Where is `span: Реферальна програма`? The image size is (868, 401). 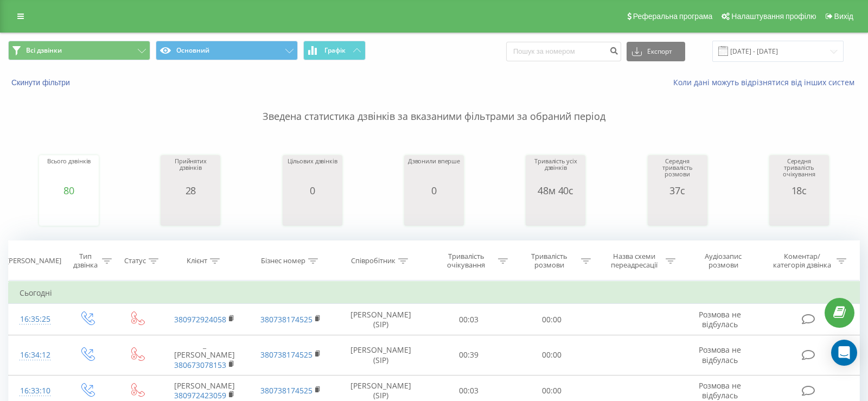
span: Реферальна програма is located at coordinates (672, 16).